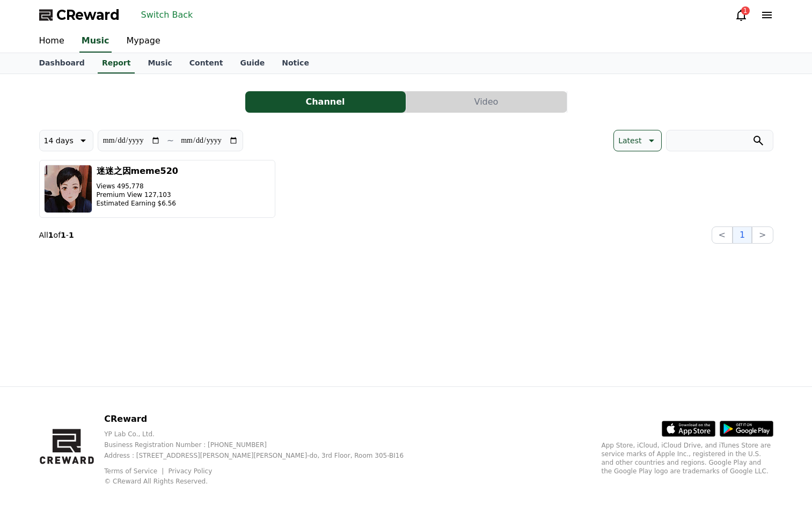 This screenshot has height=520, width=812. Describe the element at coordinates (137, 186) in the screenshot. I see `p: Views 495,778` at that location.